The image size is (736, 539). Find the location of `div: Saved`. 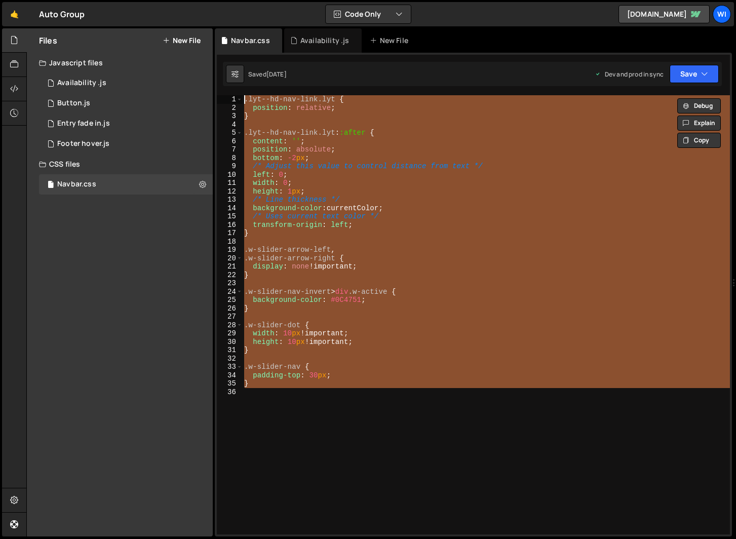

div: Saved is located at coordinates (267, 74).